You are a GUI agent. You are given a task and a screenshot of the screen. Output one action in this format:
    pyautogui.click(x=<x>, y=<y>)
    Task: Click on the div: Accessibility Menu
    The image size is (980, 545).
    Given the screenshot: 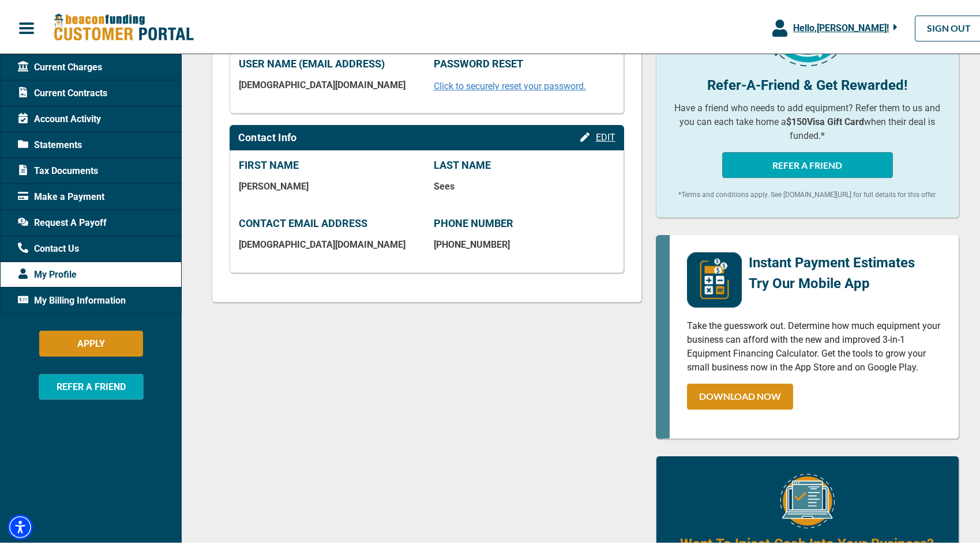 What is the action you would take?
    pyautogui.click(x=20, y=525)
    